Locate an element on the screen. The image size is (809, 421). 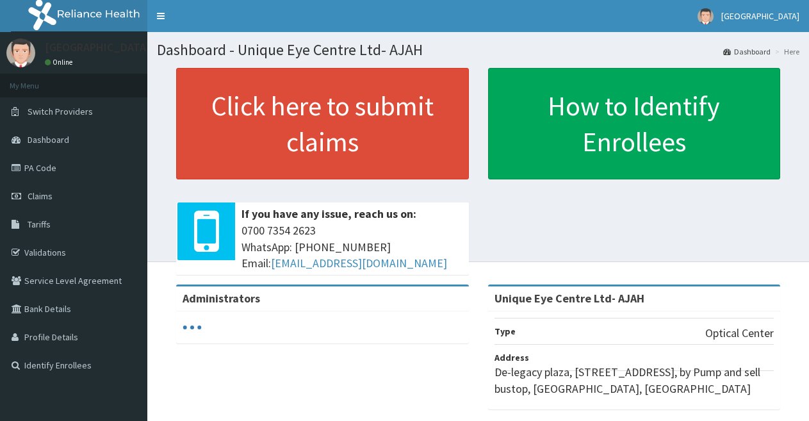
span: Dashboard is located at coordinates (48, 140).